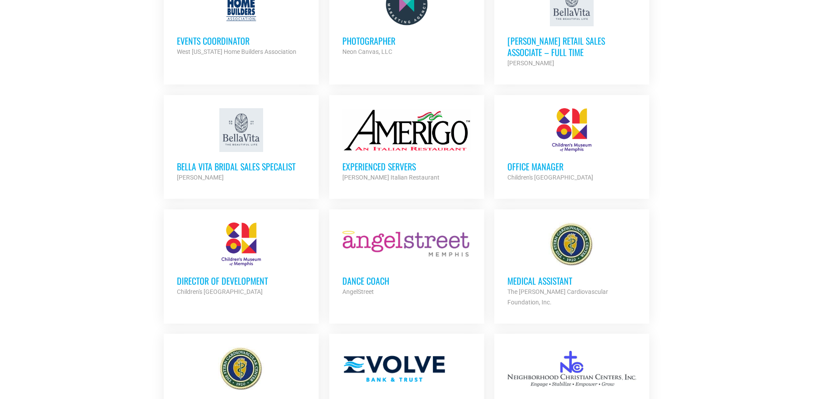 This screenshot has width=834, height=399. Describe the element at coordinates (571, 166) in the screenshot. I see `h3: Office Manager` at that location.